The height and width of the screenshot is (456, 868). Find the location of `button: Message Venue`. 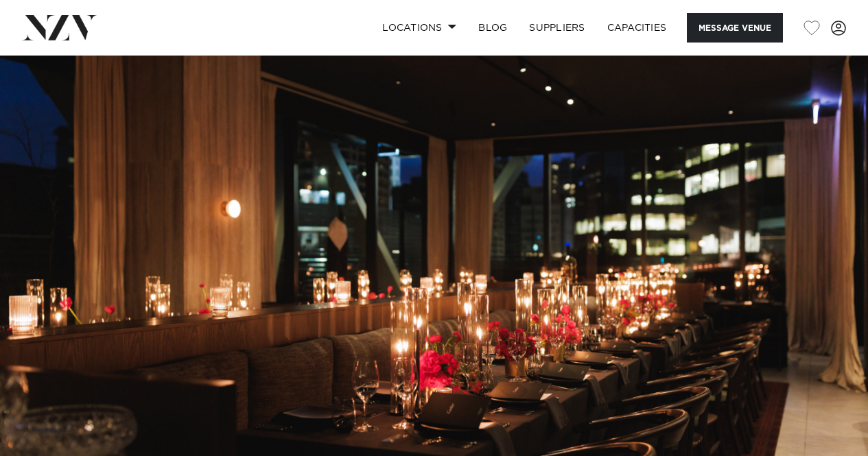

button: Message Venue is located at coordinates (734, 27).